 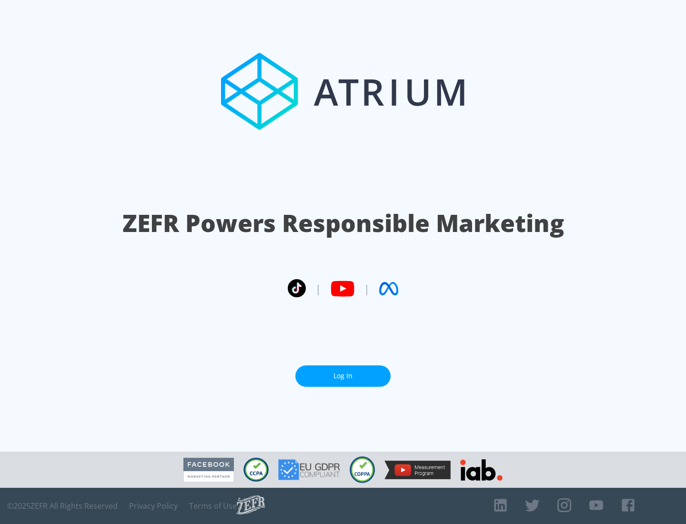 What do you see at coordinates (153, 506) in the screenshot?
I see `a: Privacy Policy` at bounding box center [153, 506].